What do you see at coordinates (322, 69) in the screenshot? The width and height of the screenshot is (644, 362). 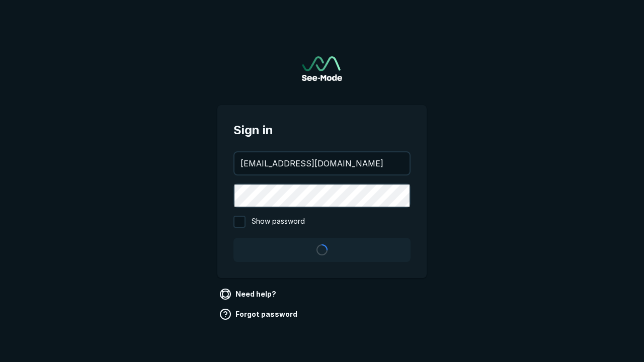 I see `a: Go to sign in` at bounding box center [322, 69].